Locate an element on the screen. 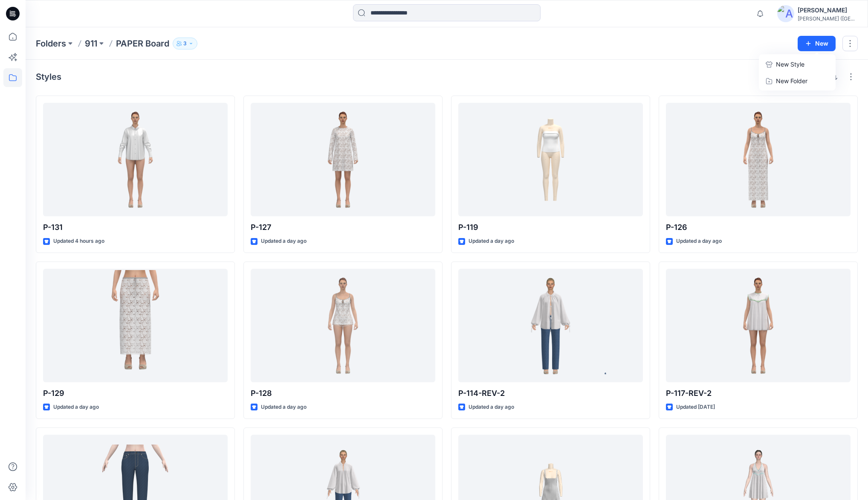 This screenshot has height=500, width=868. a: 911 is located at coordinates (90, 44).